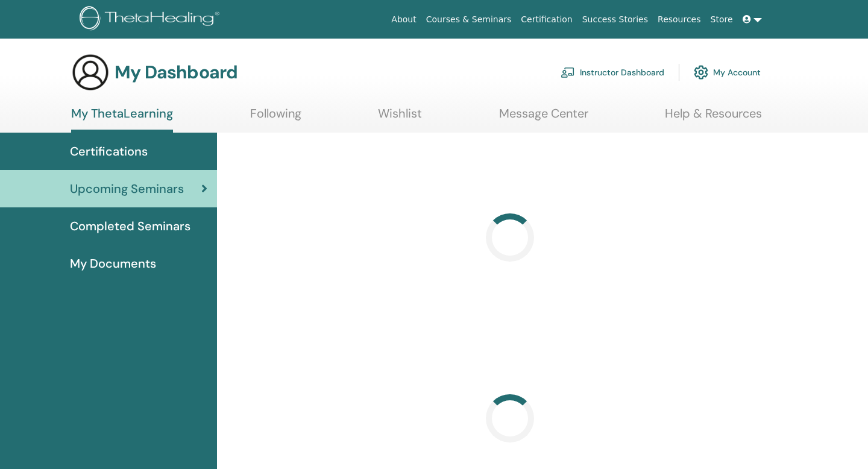  I want to click on span: Completed Seminars, so click(130, 226).